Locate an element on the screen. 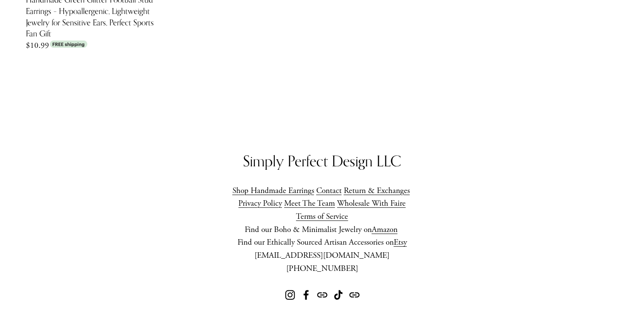 This screenshot has height=309, width=644. a: Terms of Service is located at coordinates (322, 217).